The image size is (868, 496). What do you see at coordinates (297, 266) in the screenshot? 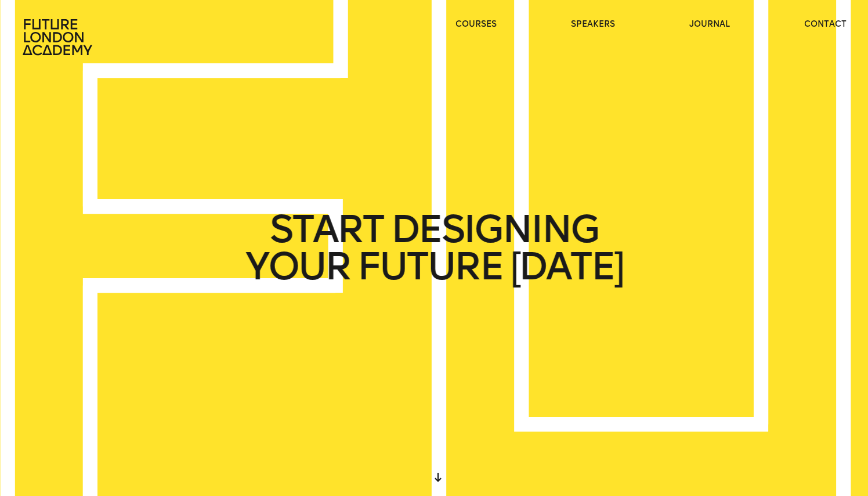
I see `span: YOUR` at bounding box center [297, 266].